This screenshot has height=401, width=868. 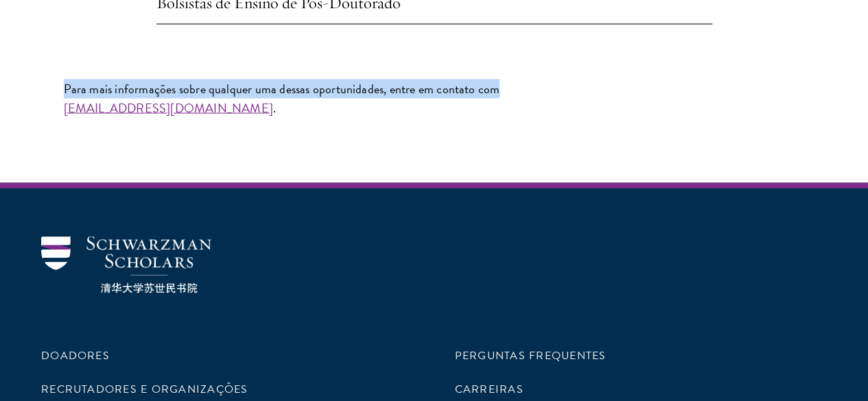 What do you see at coordinates (76, 355) in the screenshot?
I see `a: Doadores` at bounding box center [76, 355].